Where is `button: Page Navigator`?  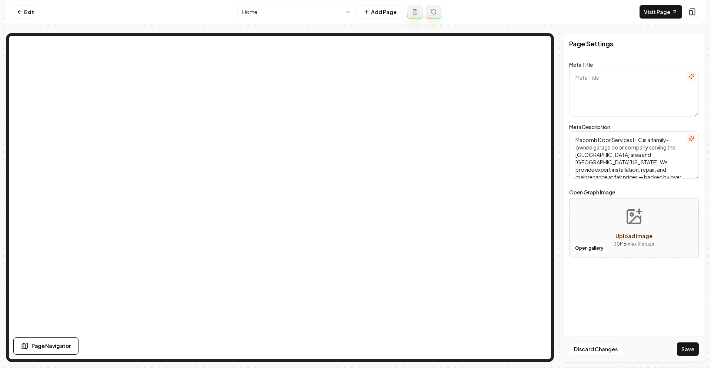
button: Page Navigator is located at coordinates (46, 345).